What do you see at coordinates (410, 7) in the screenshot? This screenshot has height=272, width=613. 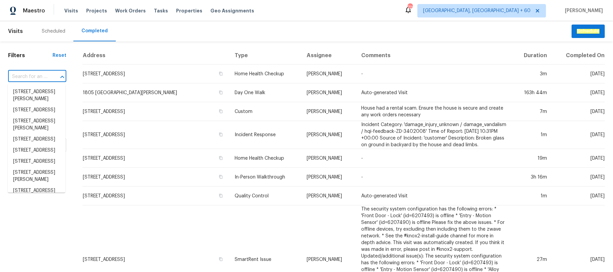 I see `div: 729` at bounding box center [410, 7].